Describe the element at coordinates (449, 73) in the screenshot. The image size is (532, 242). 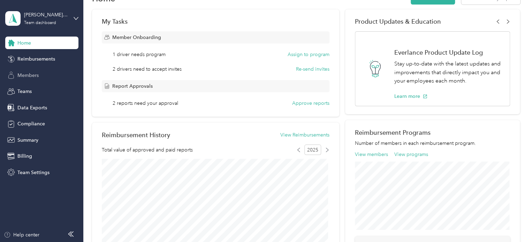
I see `p: Stay up-to-date with the latest updates and improvements that directly impact you and your employ...` at that location.